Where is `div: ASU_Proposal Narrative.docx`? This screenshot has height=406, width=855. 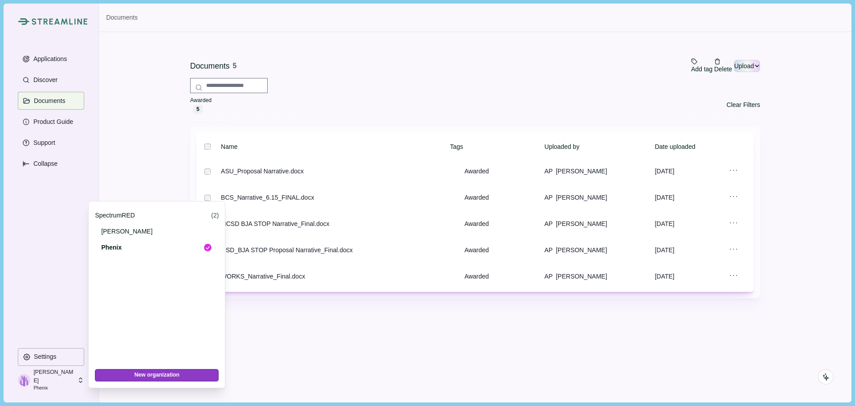
div: ASU_Proposal Narrative.docx is located at coordinates (262, 171).